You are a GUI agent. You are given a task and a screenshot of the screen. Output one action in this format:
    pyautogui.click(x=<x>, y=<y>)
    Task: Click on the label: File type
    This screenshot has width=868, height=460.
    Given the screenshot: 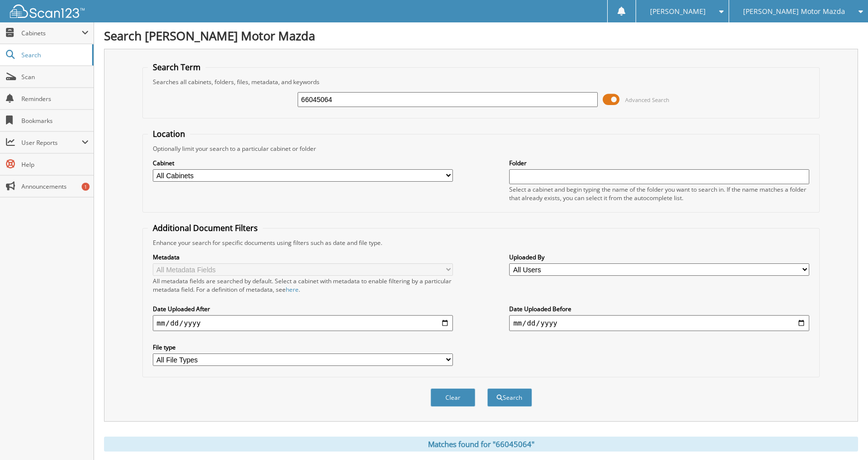 What is the action you would take?
    pyautogui.click(x=303, y=347)
    